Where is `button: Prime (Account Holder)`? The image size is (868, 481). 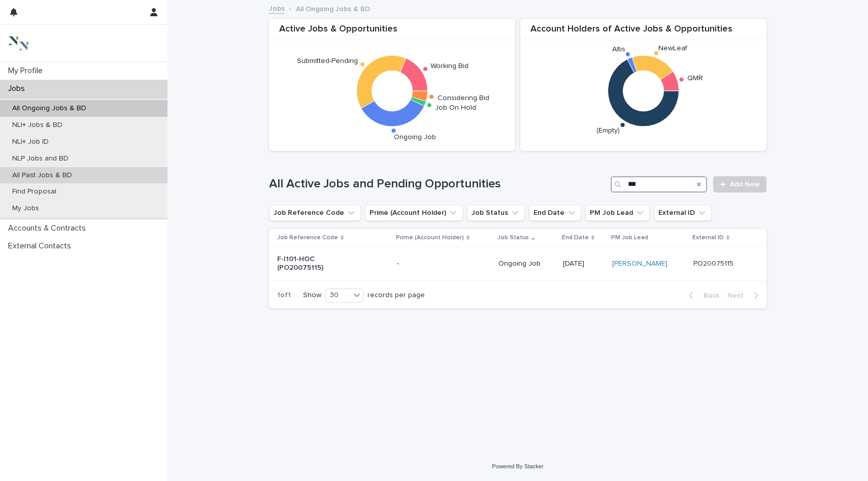 button: Prime (Account Holder) is located at coordinates (414, 212).